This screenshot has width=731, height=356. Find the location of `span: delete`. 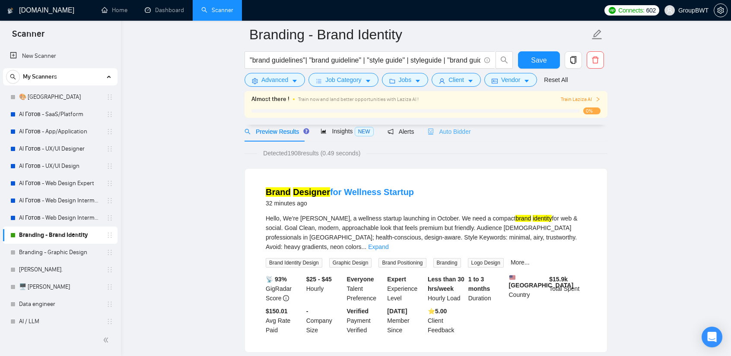

span: delete is located at coordinates (595, 60).